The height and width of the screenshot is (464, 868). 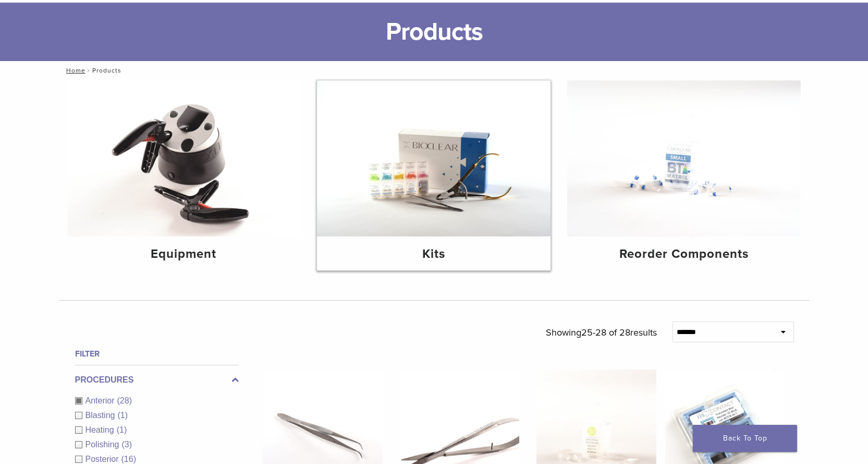 What do you see at coordinates (434, 158) in the screenshot?
I see `img: Kits` at bounding box center [434, 158].